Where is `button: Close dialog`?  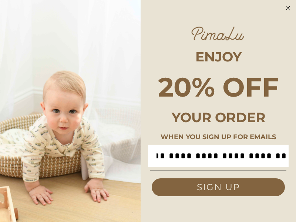
button: Close dialog is located at coordinates (287, 8).